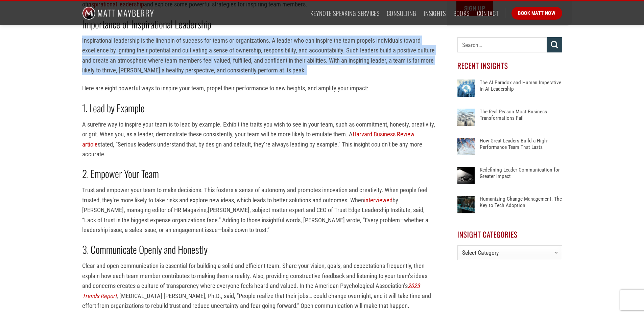 The height and width of the screenshot is (315, 644). Describe the element at coordinates (521, 177) in the screenshot. I see `a: Redefining Leader Communication for Greater Impact` at that location.